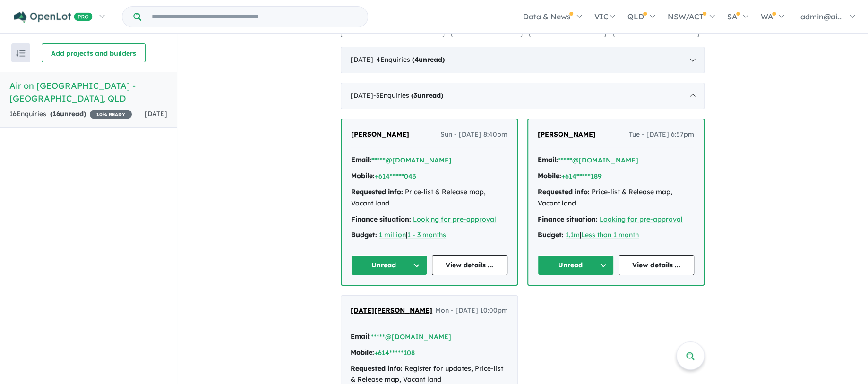 The height and width of the screenshot is (384, 868). Describe the element at coordinates (70, 115) in the screenshot. I see `div: 16 Enquir ies` at that location.